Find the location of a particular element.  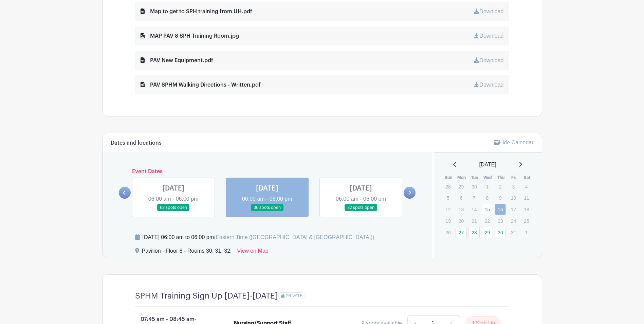

th: Sun is located at coordinates (449, 178).